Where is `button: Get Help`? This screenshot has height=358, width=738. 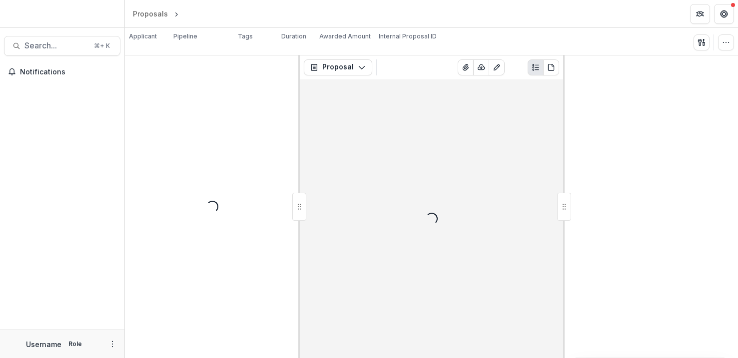
button: Get Help is located at coordinates (724, 14).